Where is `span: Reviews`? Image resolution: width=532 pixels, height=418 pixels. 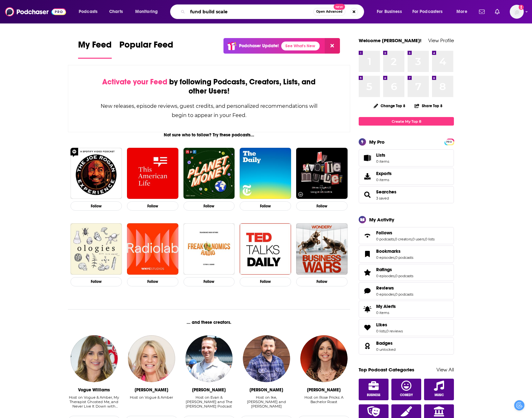
span: Reviews is located at coordinates (385, 288).